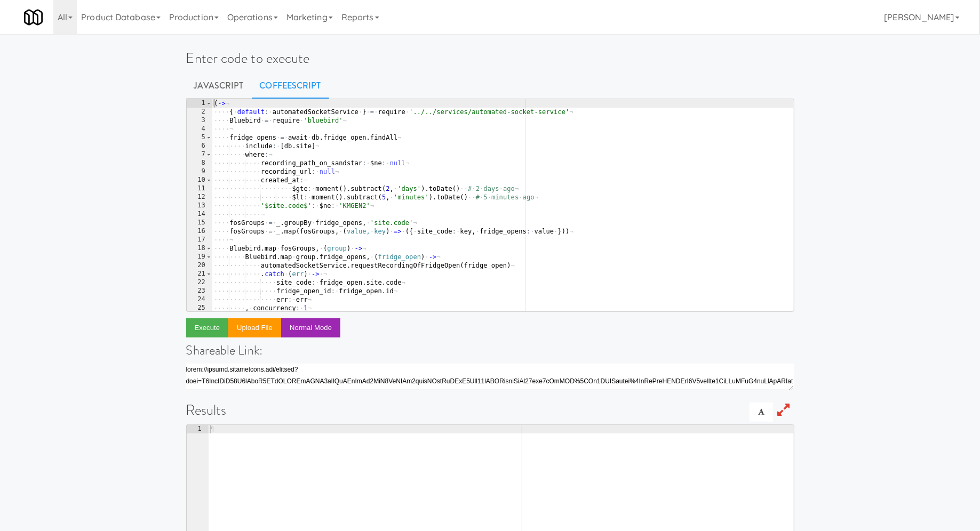 The image size is (980, 531). What do you see at coordinates (200, 138) in the screenshot?
I see `div: 5` at bounding box center [200, 138].